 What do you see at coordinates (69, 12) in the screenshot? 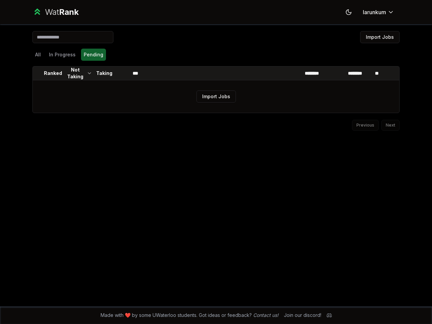
I see `span: Rank` at bounding box center [69, 12].